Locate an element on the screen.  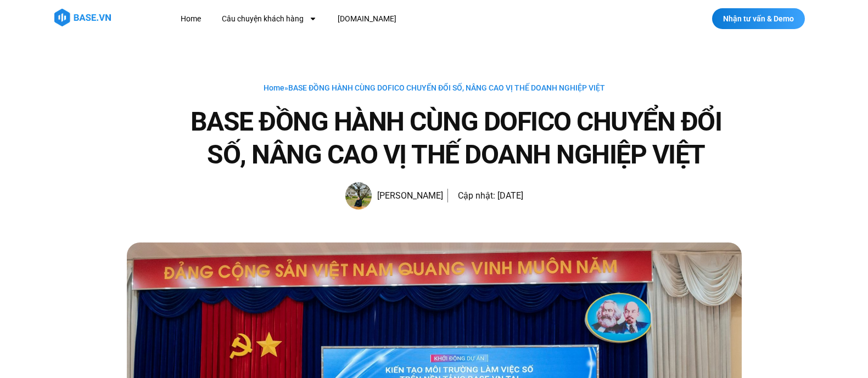
span: Nhận tư vấn & Demo is located at coordinates (759, 19).